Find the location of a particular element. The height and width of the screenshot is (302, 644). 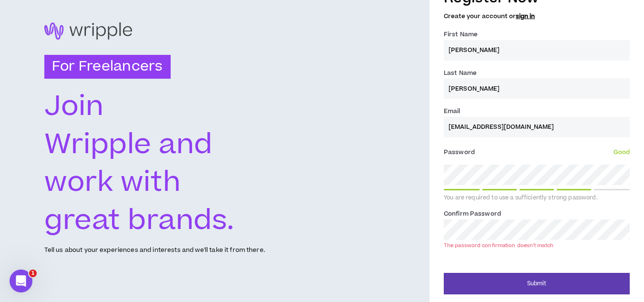

input: Enter Email is located at coordinates (537, 127).